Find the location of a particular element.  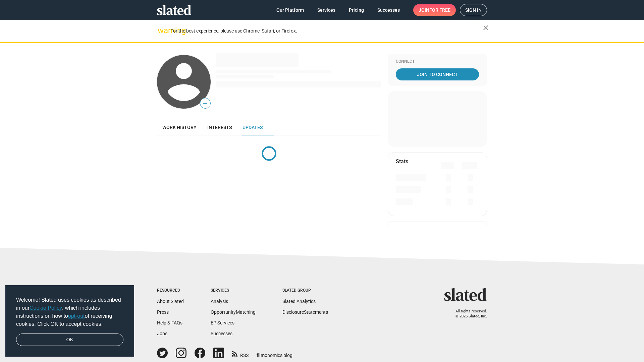

div: Slated Group is located at coordinates (305, 290).